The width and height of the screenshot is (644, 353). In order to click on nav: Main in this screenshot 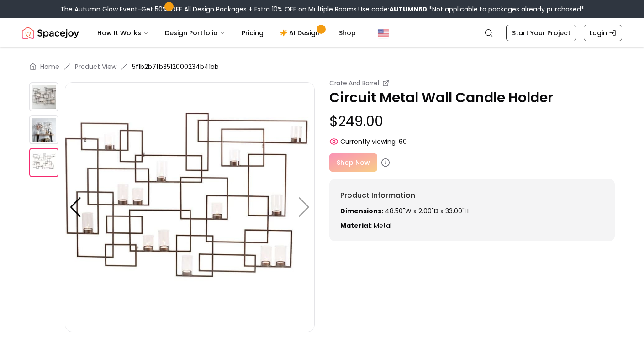, I will do `click(227, 33)`.